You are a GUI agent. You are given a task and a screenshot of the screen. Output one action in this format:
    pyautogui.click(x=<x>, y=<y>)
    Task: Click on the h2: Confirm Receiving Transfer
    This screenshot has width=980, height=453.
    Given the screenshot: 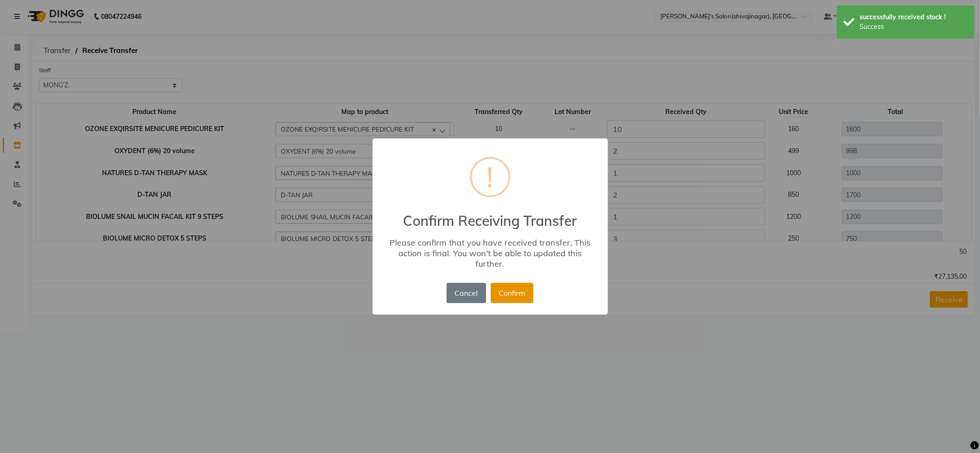 What is the action you would take?
    pyautogui.click(x=490, y=215)
    